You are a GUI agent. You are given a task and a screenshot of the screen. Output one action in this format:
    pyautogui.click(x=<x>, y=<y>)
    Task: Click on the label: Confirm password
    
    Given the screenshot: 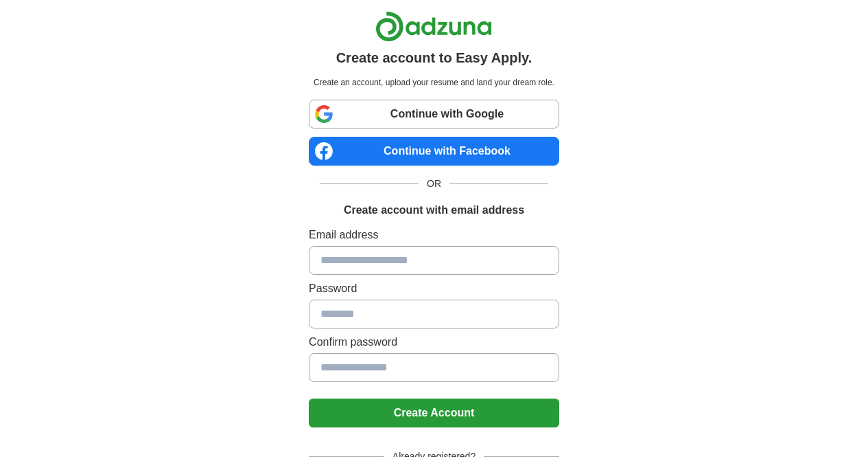 What is the action you would take?
    pyautogui.click(x=434, y=342)
    